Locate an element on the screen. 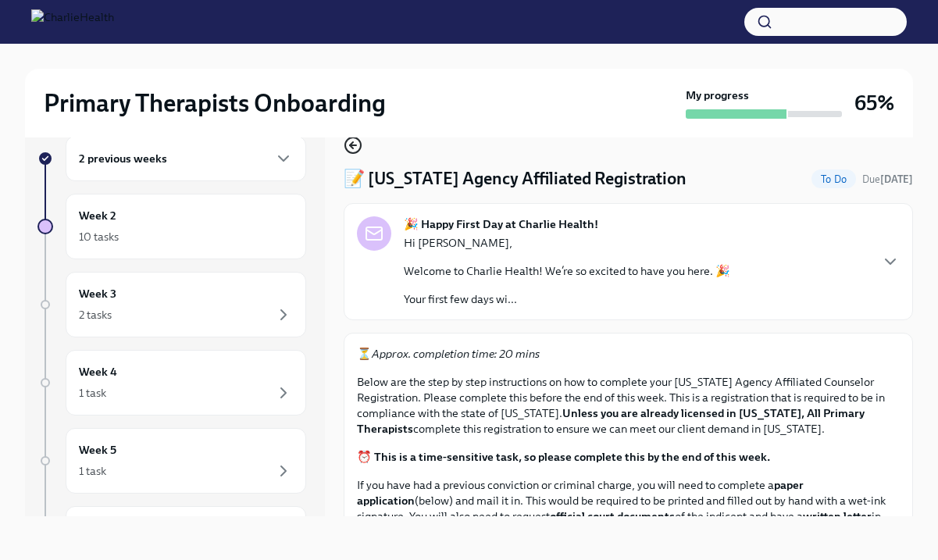 This screenshot has width=938, height=560. img: CharlieHealth is located at coordinates (73, 22).